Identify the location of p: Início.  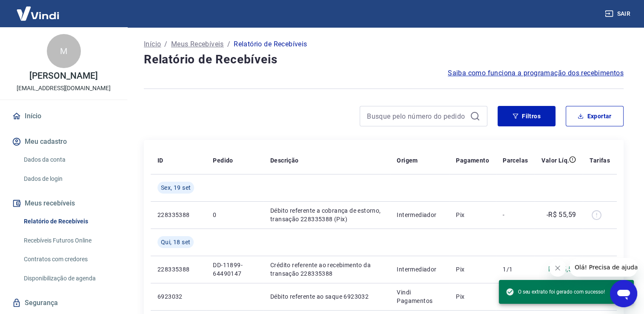
(152, 44).